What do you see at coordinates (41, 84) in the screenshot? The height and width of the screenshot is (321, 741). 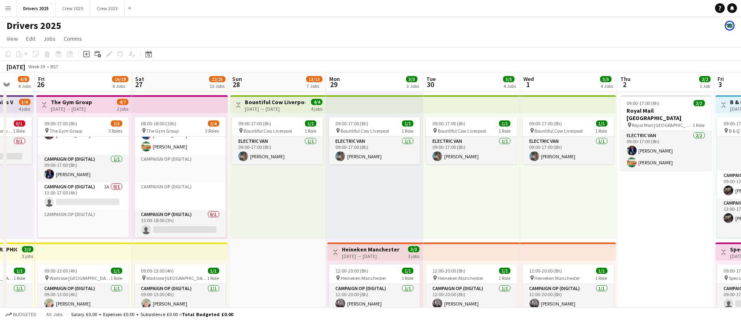 I see `span: 26` at bounding box center [41, 84].